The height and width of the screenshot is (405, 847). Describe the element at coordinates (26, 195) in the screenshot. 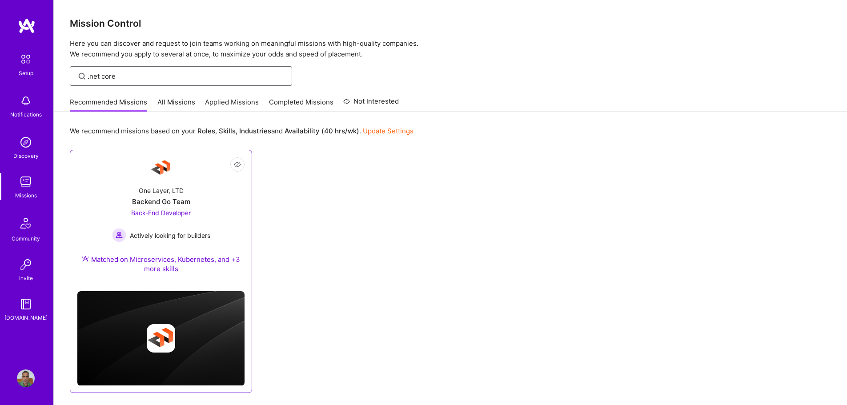

I see `div: Missions` at that location.